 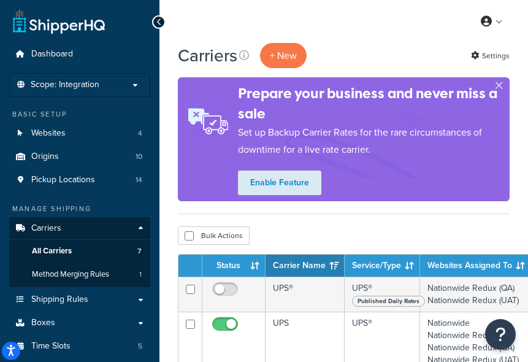 What do you see at coordinates (140, 346) in the screenshot?
I see `span: 5` at bounding box center [140, 346].